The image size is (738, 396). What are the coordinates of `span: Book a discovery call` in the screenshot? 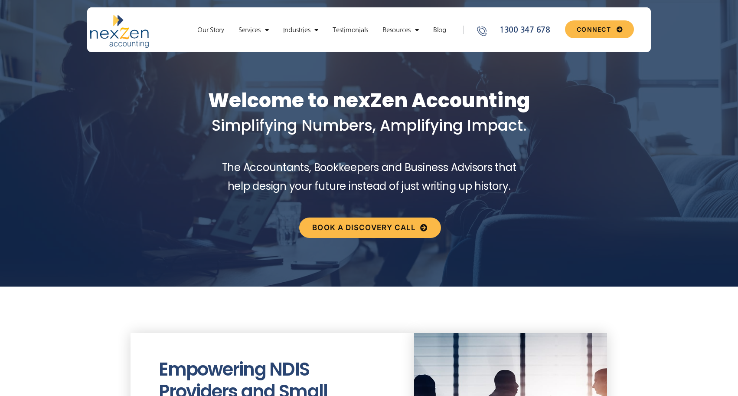 It's located at (364, 227).